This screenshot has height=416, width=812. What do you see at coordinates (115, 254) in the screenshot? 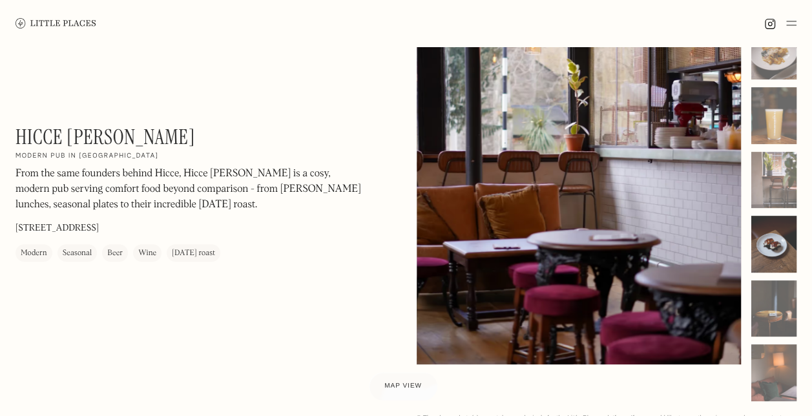
I see `div: Beer` at bounding box center [115, 254].